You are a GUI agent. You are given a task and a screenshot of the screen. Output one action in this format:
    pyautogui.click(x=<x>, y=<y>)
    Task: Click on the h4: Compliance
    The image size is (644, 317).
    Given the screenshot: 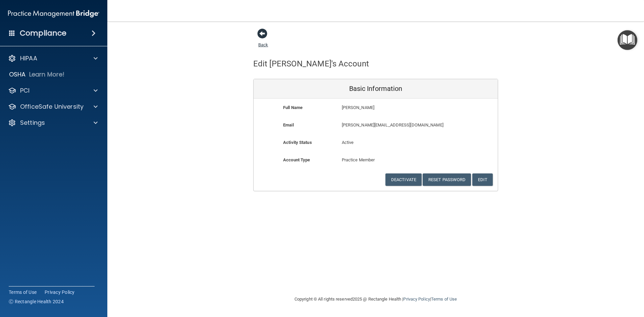 What is the action you would take?
    pyautogui.click(x=43, y=33)
    